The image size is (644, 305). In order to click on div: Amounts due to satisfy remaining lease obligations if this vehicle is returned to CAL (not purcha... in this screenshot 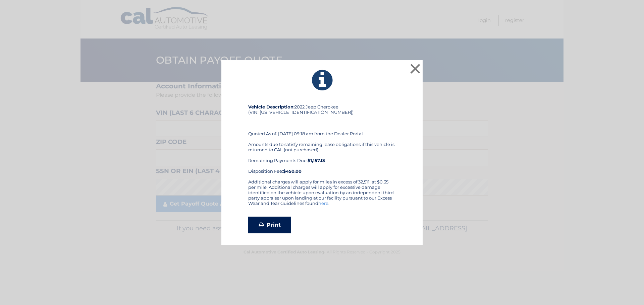, I will do `click(322, 158)`.